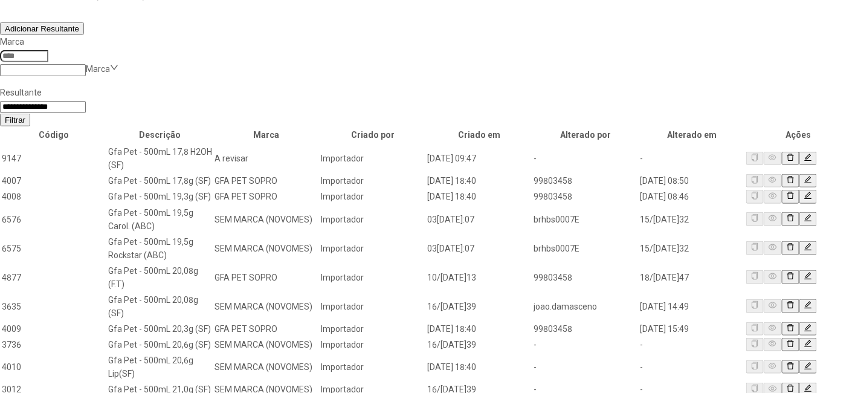  I want to click on td: 9147, so click(54, 158).